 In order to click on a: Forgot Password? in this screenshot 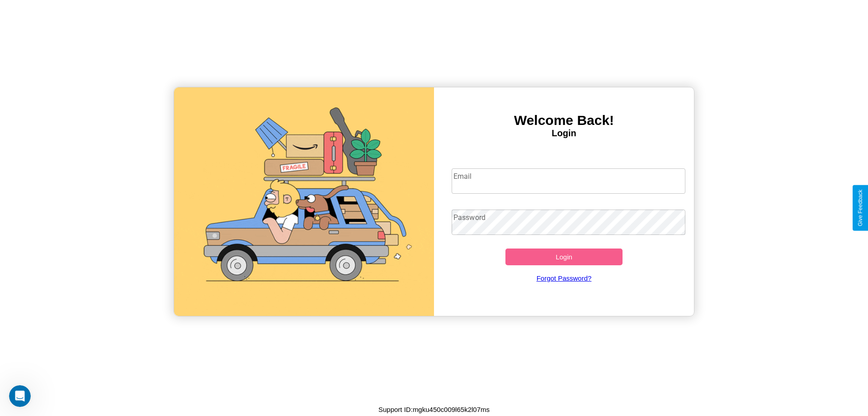, I will do `click(564, 278)`.